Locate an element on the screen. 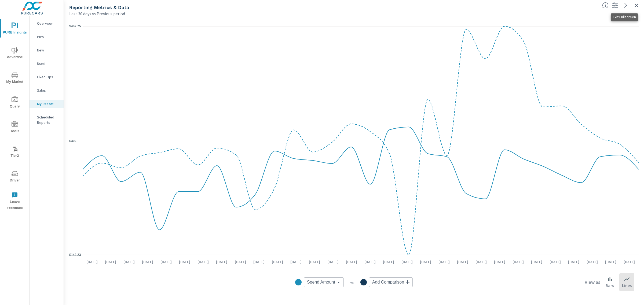 The width and height of the screenshot is (644, 305). div: Add Comparison is located at coordinates (390, 282).